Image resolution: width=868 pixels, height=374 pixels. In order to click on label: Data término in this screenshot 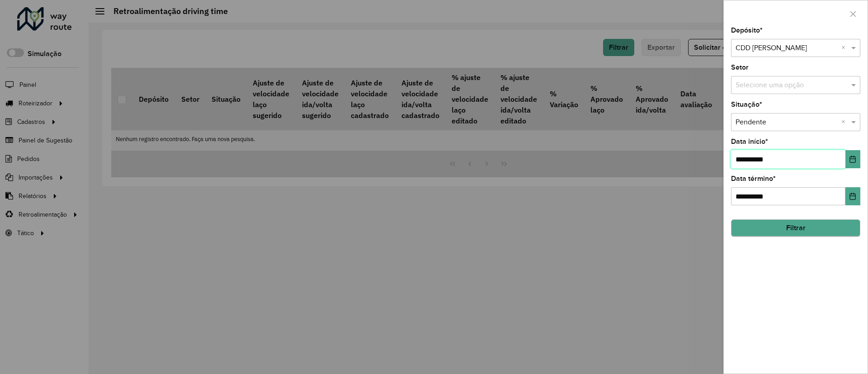, I will do `click(753, 179)`.